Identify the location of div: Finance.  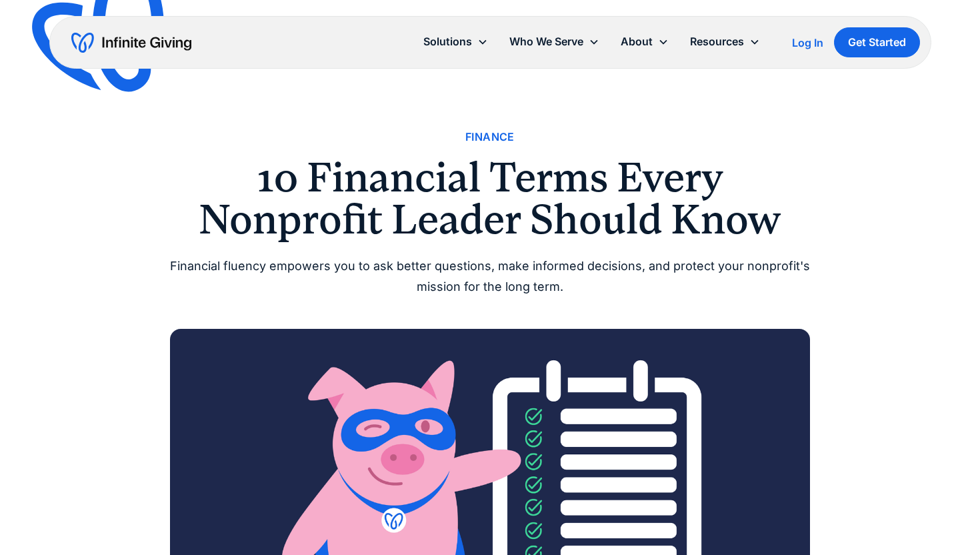
(490, 137).